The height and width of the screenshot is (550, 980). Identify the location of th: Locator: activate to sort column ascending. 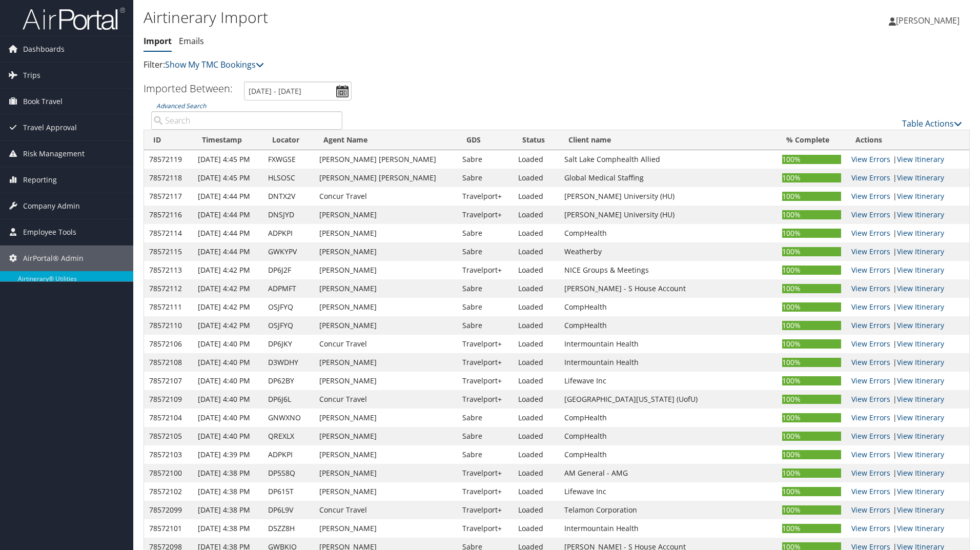
(288, 140).